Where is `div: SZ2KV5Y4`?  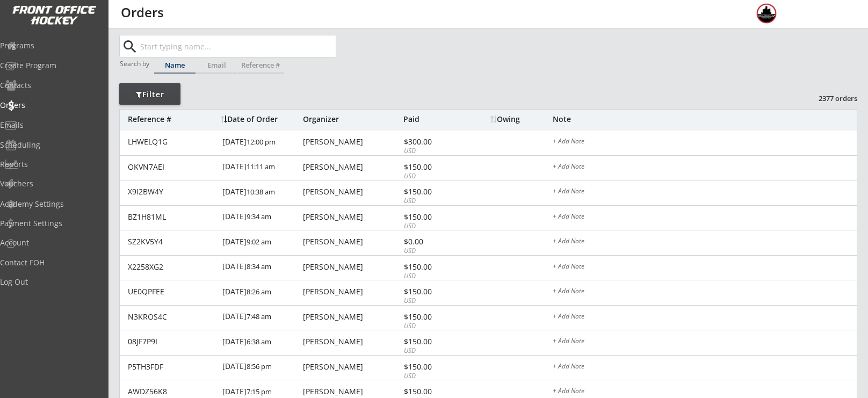
div: SZ2KV5Y4 is located at coordinates (172, 241).